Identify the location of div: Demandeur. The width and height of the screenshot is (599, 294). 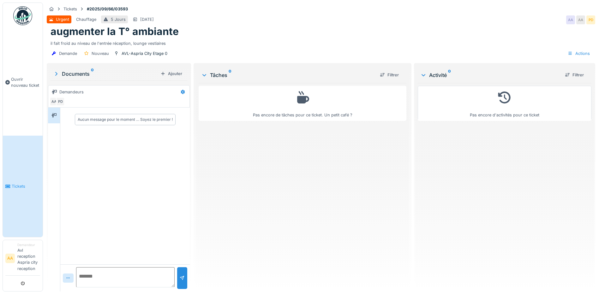
(29, 245).